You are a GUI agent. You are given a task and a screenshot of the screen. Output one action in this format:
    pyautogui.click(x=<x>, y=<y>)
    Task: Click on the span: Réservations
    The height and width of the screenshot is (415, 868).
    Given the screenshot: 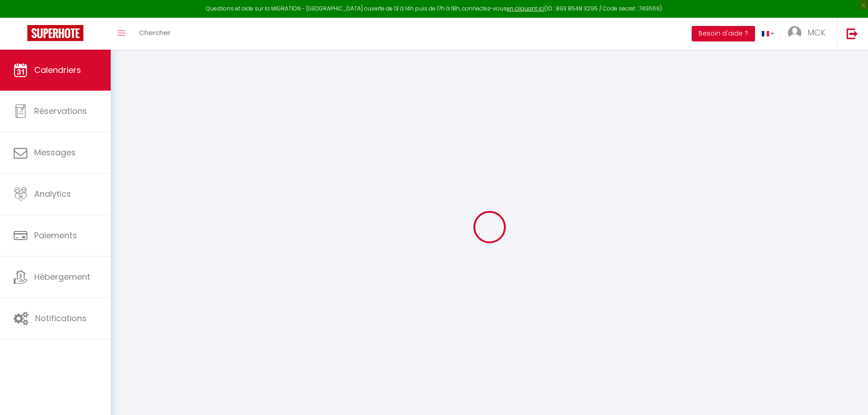 What is the action you would take?
    pyautogui.click(x=60, y=111)
    